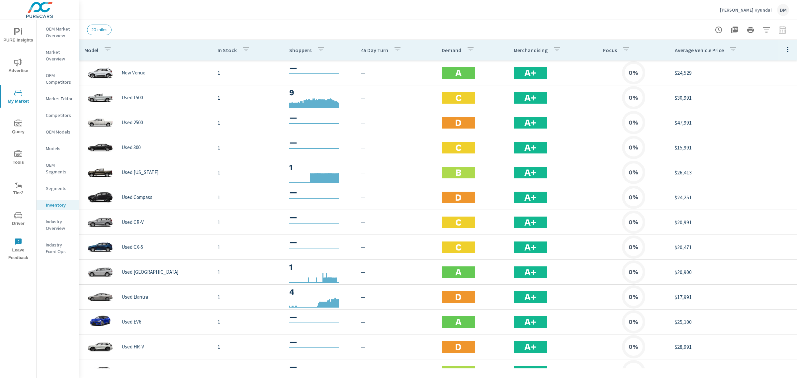  I want to click on p: 45 Day Turn, so click(374, 50).